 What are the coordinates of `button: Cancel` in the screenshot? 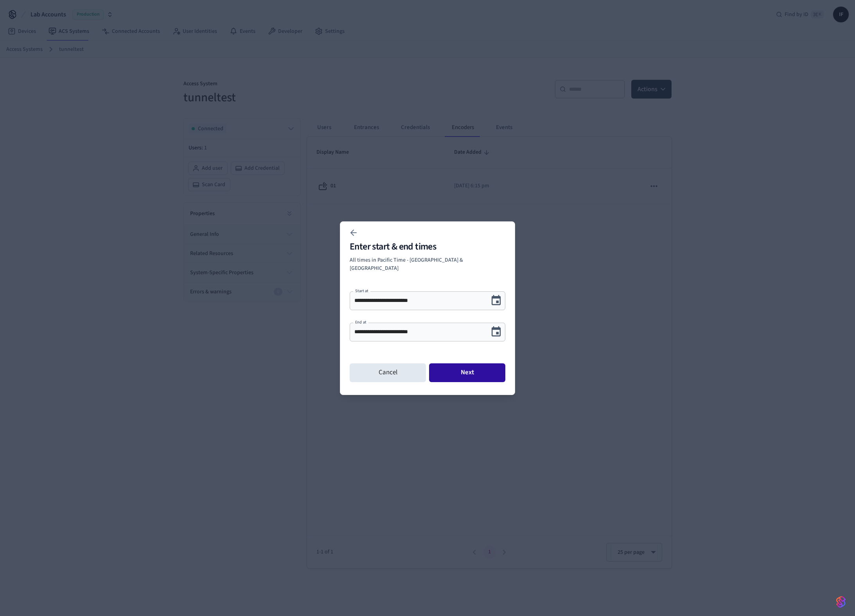 It's located at (388, 373).